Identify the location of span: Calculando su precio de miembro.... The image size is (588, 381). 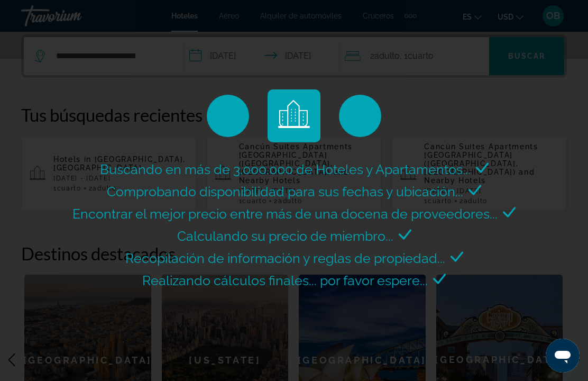
(285, 236).